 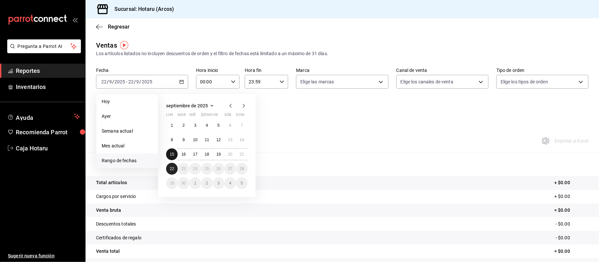 I want to click on abbr: 4 de octubre de 2025, so click(x=230, y=184).